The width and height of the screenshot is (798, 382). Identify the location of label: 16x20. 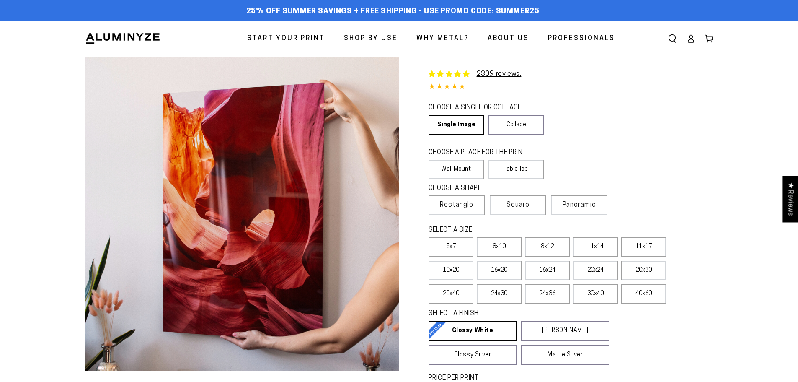
(499, 270).